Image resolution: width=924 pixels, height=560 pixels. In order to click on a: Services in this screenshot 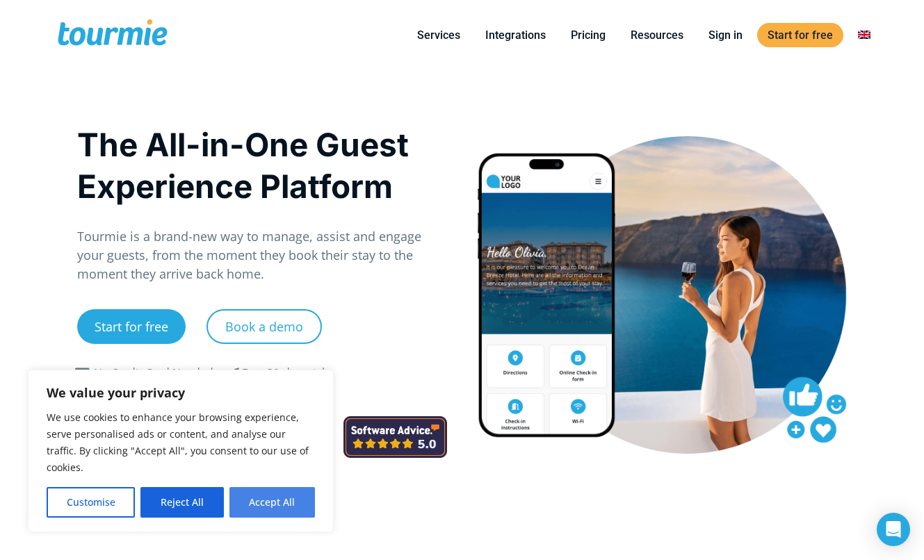, I will do `click(438, 35)`.